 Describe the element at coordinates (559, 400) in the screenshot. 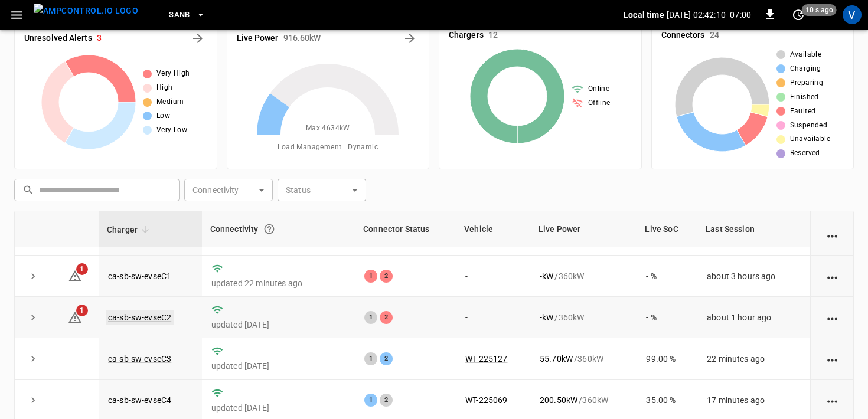

I see `p: 200.50 kW` at that location.